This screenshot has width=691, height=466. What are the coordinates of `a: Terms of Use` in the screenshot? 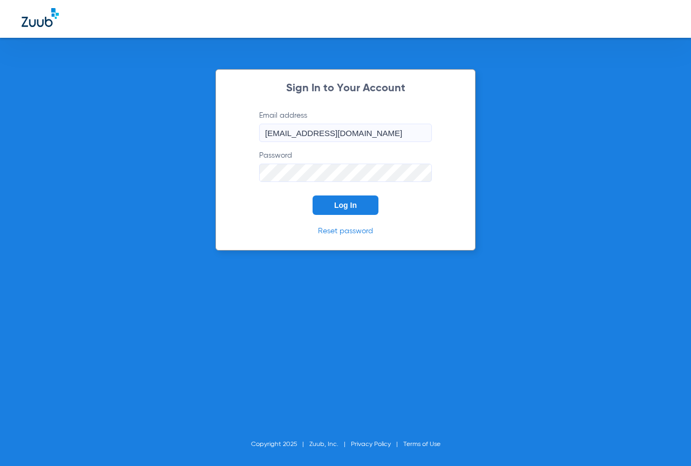 It's located at (421, 444).